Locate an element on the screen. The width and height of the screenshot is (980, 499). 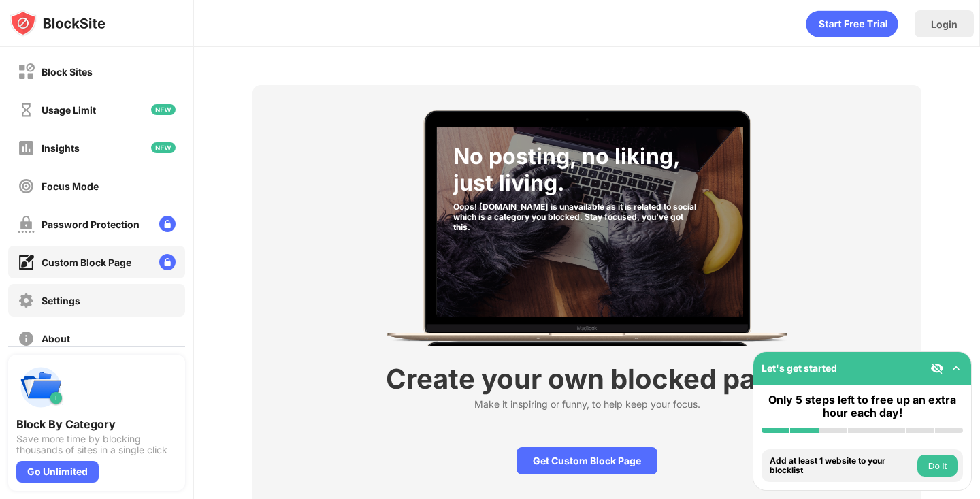
div: Login is located at coordinates (944, 24).